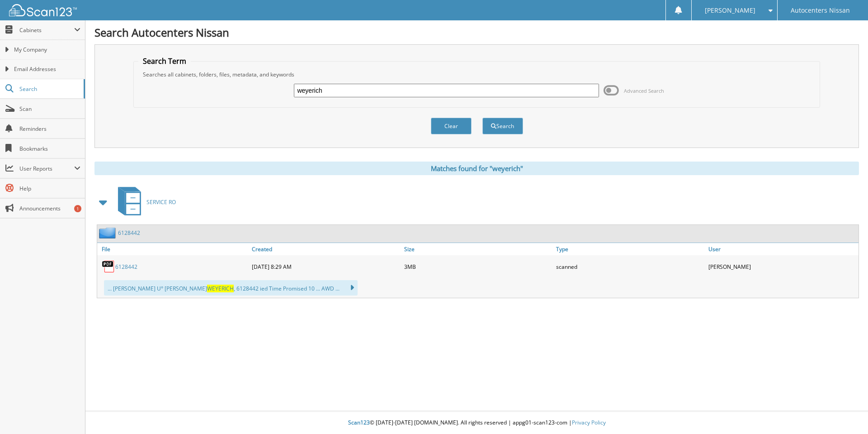 The image size is (868, 434). I want to click on a: Size, so click(478, 249).